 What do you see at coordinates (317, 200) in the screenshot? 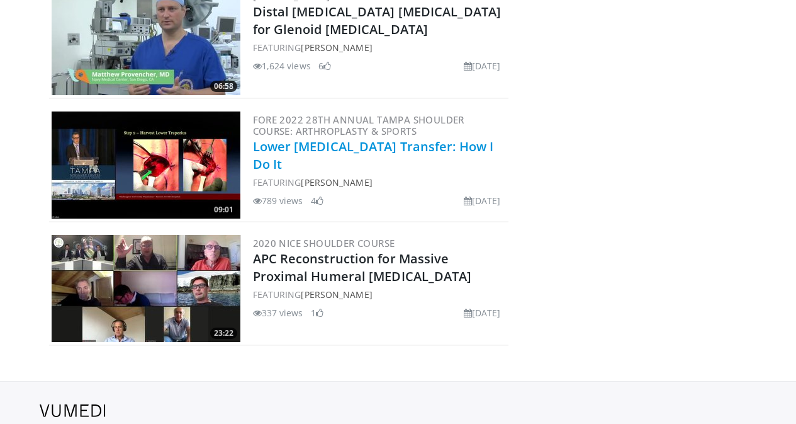
I see `li: 4` at bounding box center [317, 200].